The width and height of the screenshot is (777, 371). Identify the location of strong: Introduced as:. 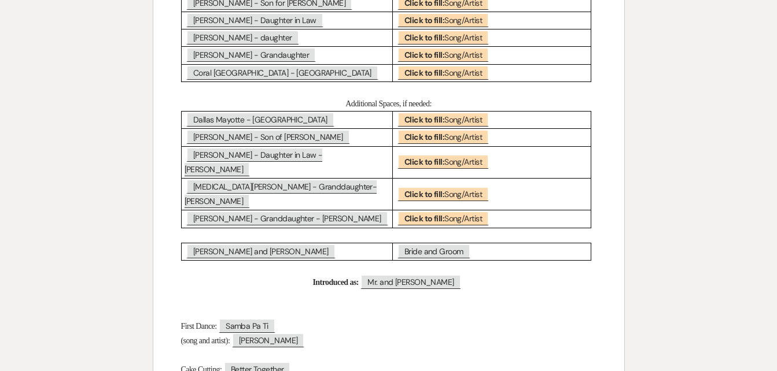
(335, 282).